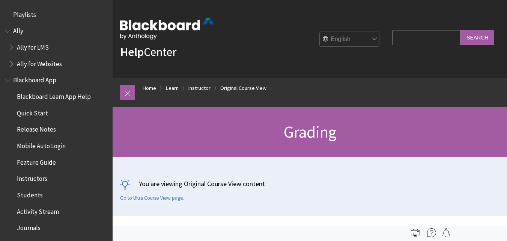 Image resolution: width=507 pixels, height=241 pixels. Describe the element at coordinates (243, 88) in the screenshot. I see `a: Original Course View` at that location.